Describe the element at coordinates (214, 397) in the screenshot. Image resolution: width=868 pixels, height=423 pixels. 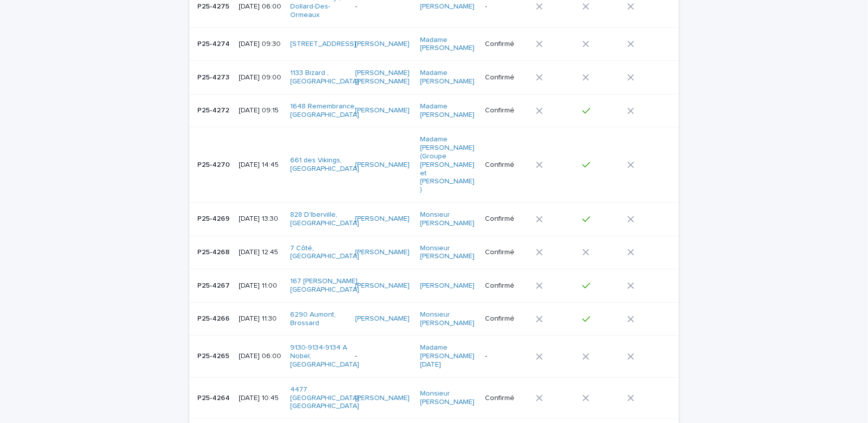
I see `p: P25-4264` at that location.